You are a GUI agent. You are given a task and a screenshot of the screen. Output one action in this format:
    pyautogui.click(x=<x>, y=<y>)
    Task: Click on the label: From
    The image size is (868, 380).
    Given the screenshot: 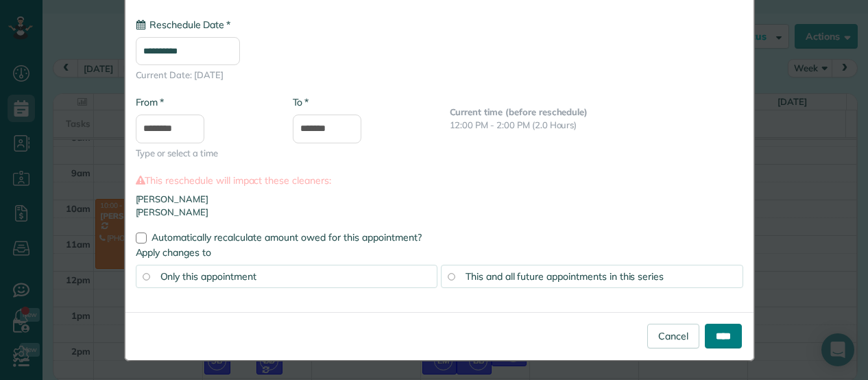 What is the action you would take?
    pyautogui.click(x=150, y=102)
    